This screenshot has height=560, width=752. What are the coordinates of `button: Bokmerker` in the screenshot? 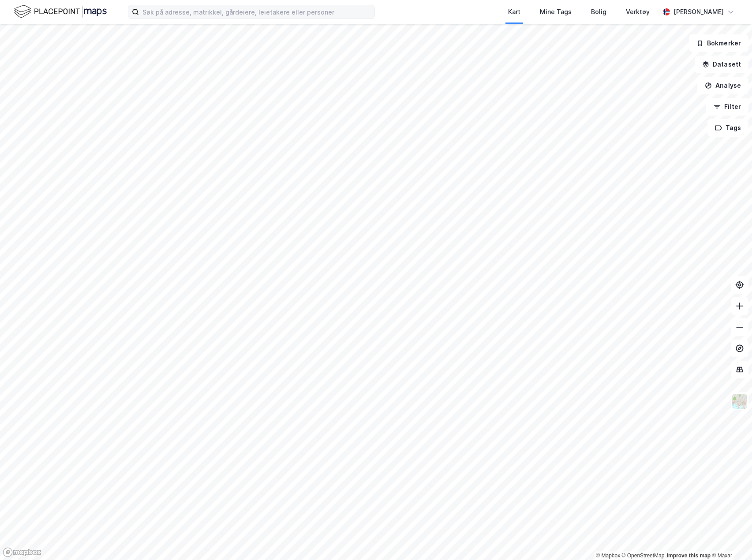 It's located at (719, 43).